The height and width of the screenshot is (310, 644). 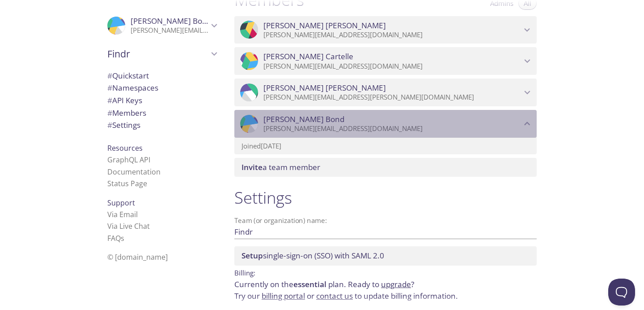 What do you see at coordinates (125, 100) in the screenshot?
I see `span: API Keys` at bounding box center [125, 100].